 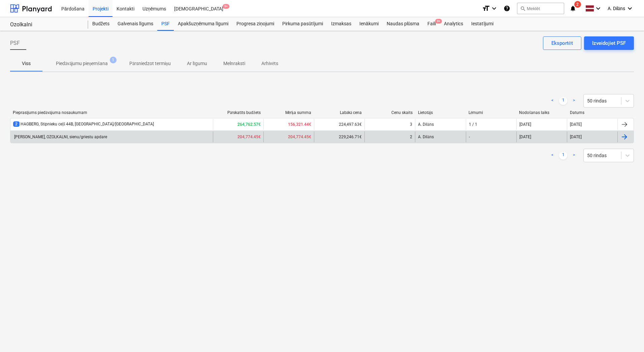 I want to click on button: Izveidojiet PSF, so click(x=609, y=43).